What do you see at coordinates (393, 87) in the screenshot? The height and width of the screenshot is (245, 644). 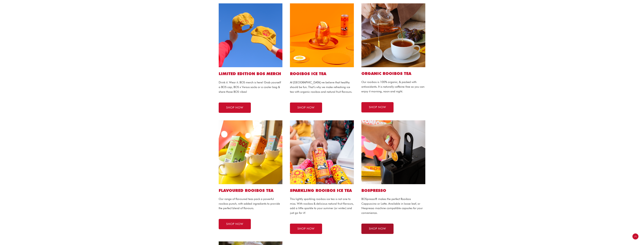 I see `p: Our rooibos is 100% organic, & packed with antioxidants. It is naturally caffeine-free so you can...` at bounding box center [393, 87].